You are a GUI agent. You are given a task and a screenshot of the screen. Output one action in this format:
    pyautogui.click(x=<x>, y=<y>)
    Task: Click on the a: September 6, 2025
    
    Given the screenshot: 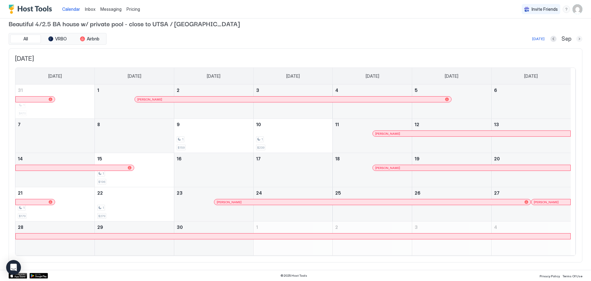 What is the action you would take?
    pyautogui.click(x=531, y=90)
    